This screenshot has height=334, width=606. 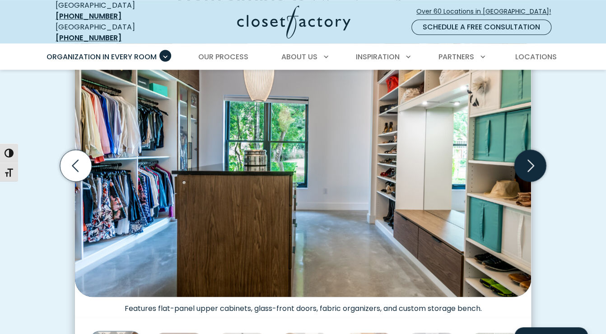 What do you see at coordinates (223, 56) in the screenshot?
I see `span: Our Process` at bounding box center [223, 56].